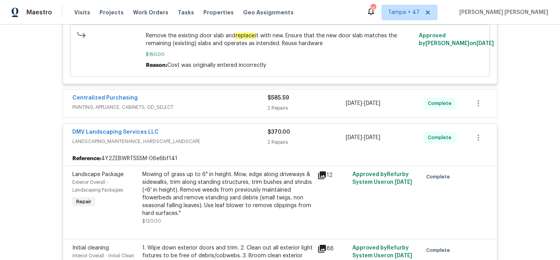 This screenshot has width=560, height=260. Describe the element at coordinates (112, 12) in the screenshot. I see `span: Projects` at that location.